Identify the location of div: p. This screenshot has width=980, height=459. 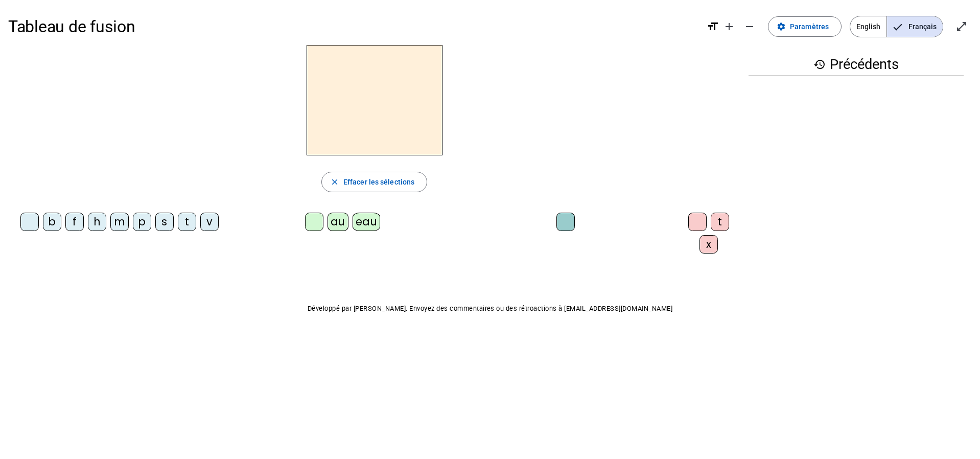
(142, 222).